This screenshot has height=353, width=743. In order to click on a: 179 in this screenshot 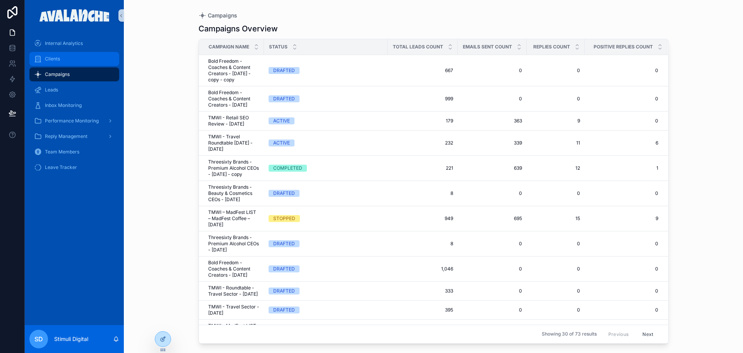, I will do `click(423, 121)`.